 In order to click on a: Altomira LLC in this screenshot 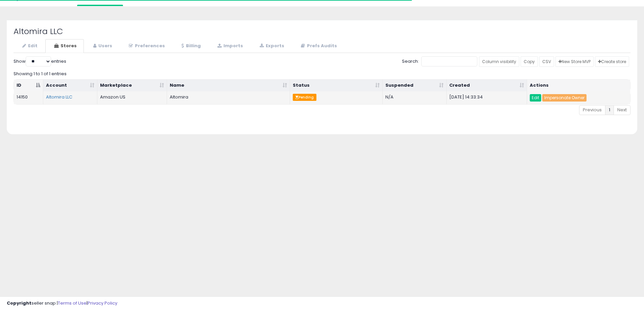, I will do `click(59, 97)`.